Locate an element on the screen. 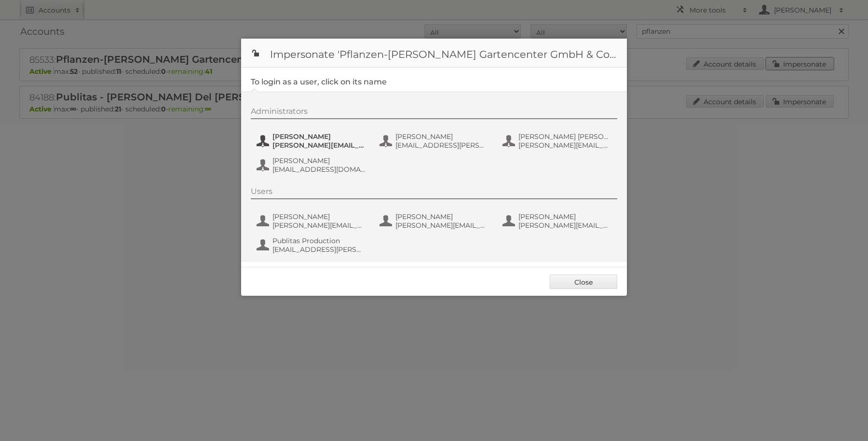 This screenshot has height=441, width=868. legend: To login as a user, click on its name is located at coordinates (319, 82).